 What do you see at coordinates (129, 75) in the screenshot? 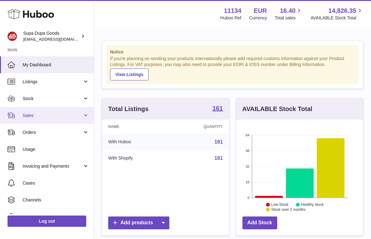
I see `a: View Listings` at bounding box center [129, 75].